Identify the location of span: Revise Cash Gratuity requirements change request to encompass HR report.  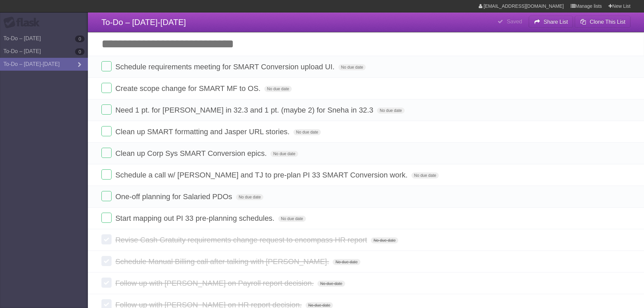
(242, 239).